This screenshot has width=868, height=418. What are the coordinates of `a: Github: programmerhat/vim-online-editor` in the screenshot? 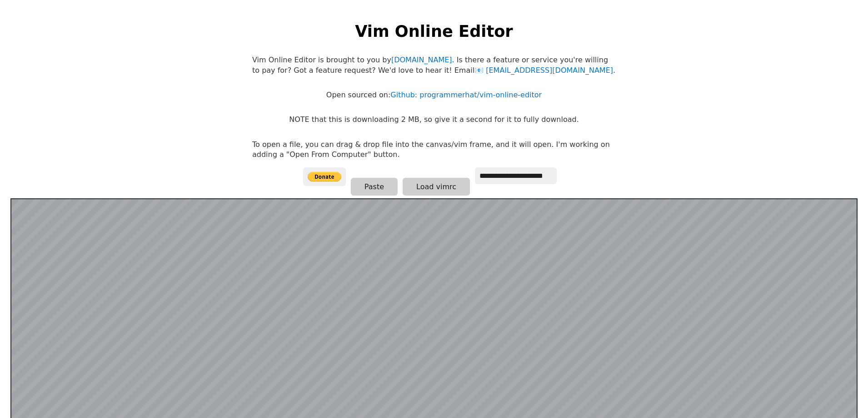 It's located at (466, 94).